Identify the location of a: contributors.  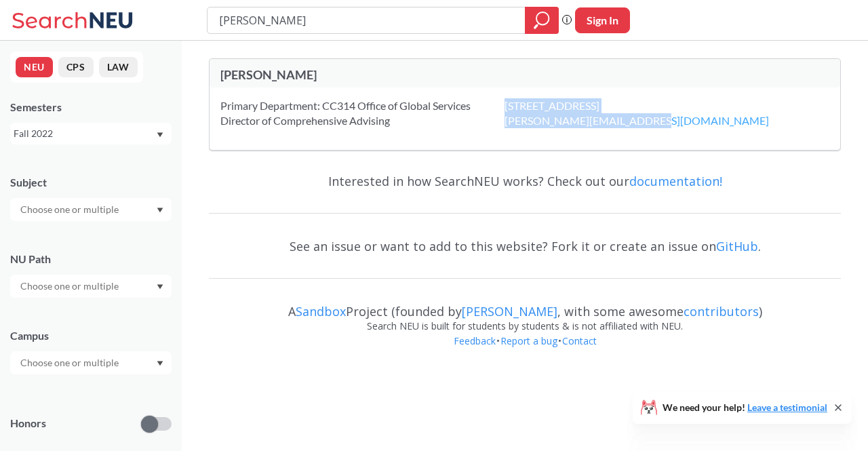
(721, 311).